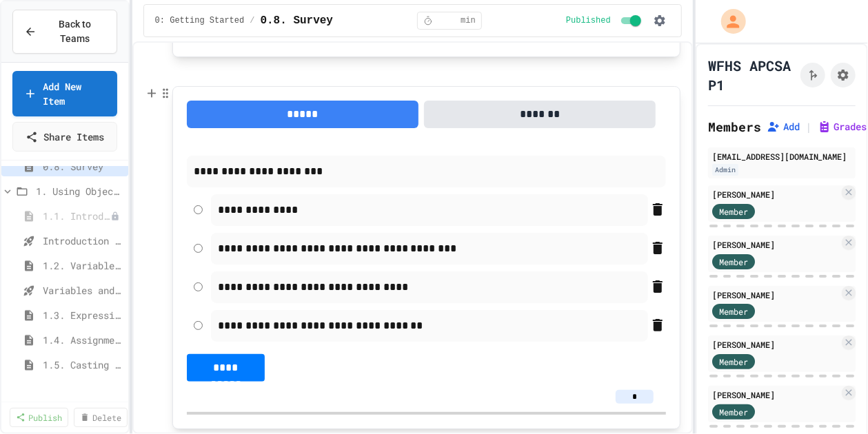  Describe the element at coordinates (80, 190) in the screenshot. I see `span: 1. Using Objects and Methods` at that location.